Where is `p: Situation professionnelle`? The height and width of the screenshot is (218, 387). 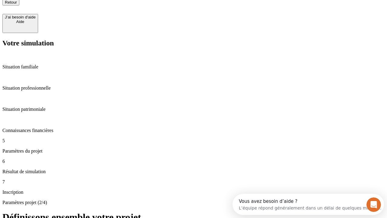
p: Situation professionnelle is located at coordinates (194, 88).